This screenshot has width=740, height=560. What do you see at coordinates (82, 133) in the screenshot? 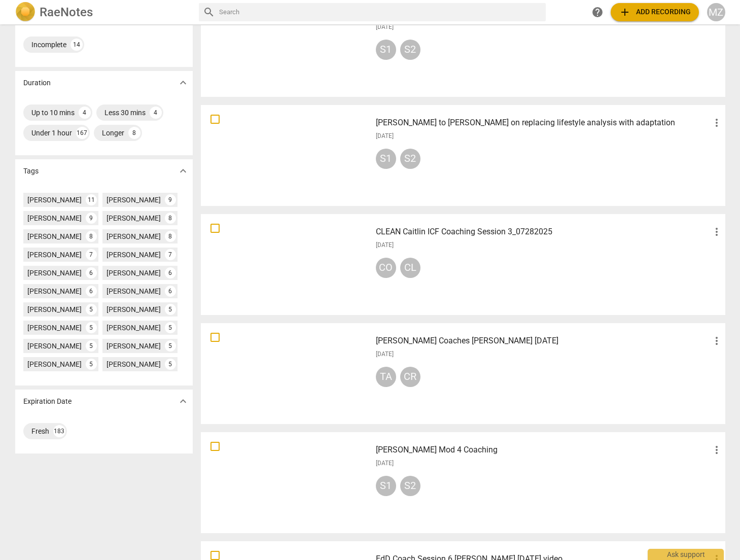
I see `div: 167` at bounding box center [82, 133].